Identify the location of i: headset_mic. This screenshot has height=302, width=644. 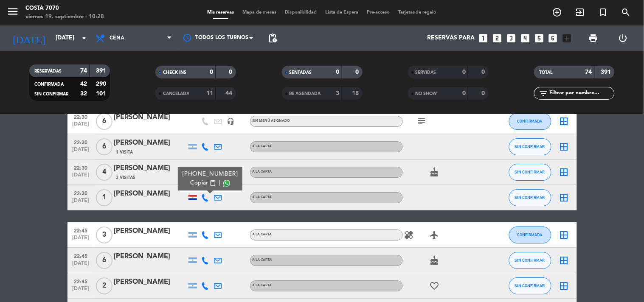
(231, 121).